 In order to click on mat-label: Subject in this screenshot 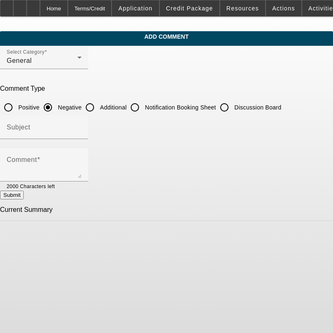, I will do `click(18, 127)`.